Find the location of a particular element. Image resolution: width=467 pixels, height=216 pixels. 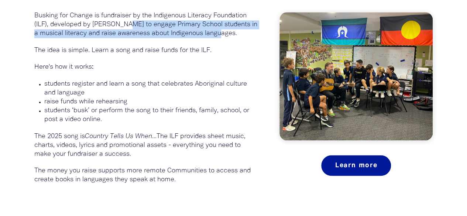

p: The 2025 song is The ILF provides sheet music, charts, videos, lyrics and promotional assets - ev... is located at coordinates (146, 146).